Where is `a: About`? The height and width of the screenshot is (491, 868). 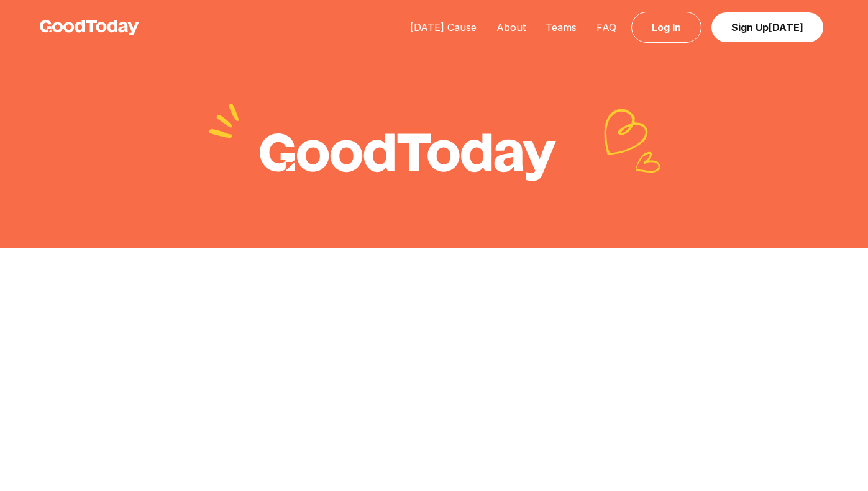 a: About is located at coordinates (511, 27).